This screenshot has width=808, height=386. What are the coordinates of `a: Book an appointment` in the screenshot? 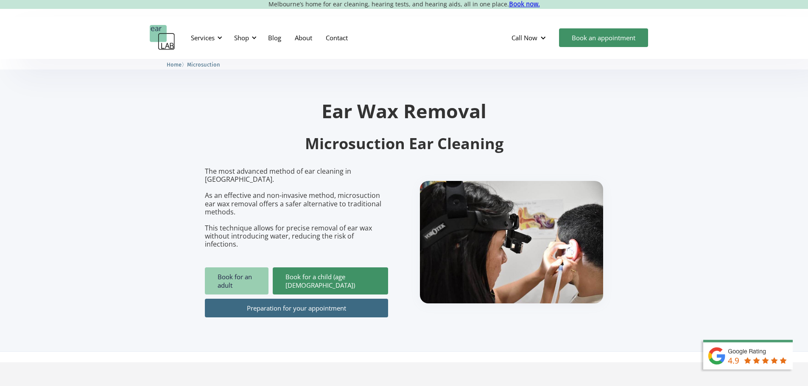 It's located at (603, 38).